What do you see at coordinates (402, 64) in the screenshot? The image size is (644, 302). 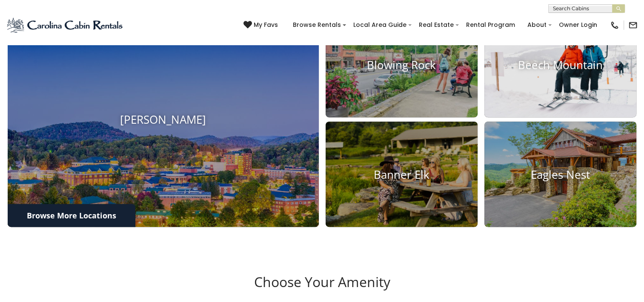 I see `h4: Blowing Rock` at bounding box center [402, 64].